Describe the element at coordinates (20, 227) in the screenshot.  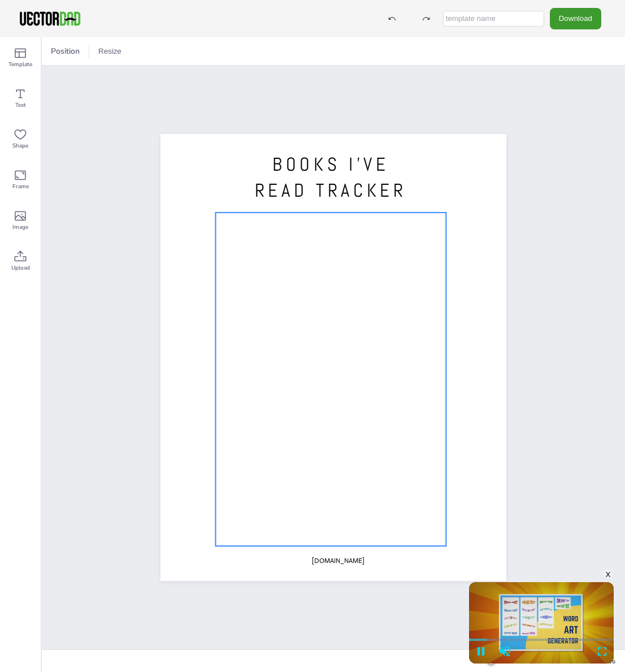
I see `span: Image` at that location.